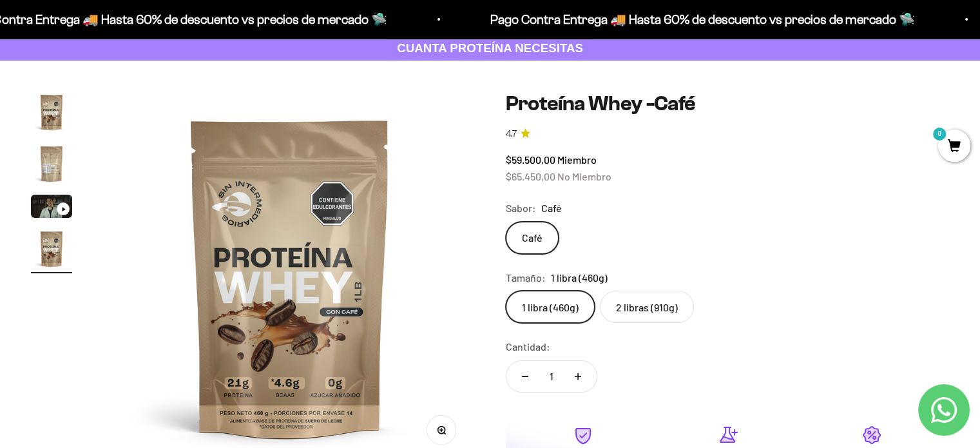 The height and width of the screenshot is (448, 980). Describe the element at coordinates (141, 136) in the screenshot. I see `div: Un mensaje de garantía de satisfacción visible.` at that location.